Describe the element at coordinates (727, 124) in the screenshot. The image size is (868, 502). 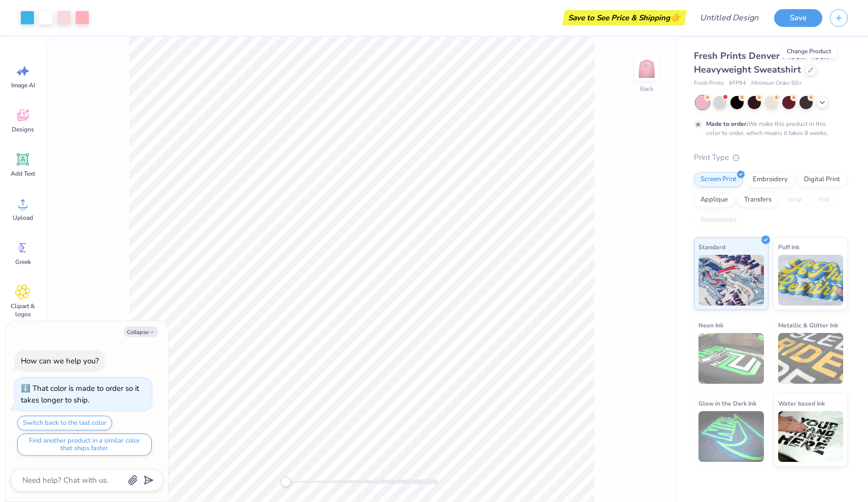
I see `strong: Made to order:` at that location.